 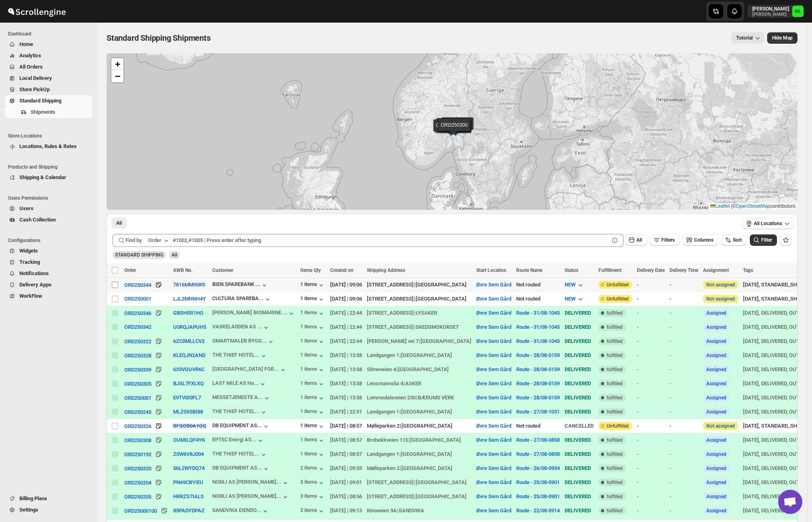 What do you see at coordinates (782, 38) in the screenshot?
I see `span: Hide Map` at bounding box center [782, 38].